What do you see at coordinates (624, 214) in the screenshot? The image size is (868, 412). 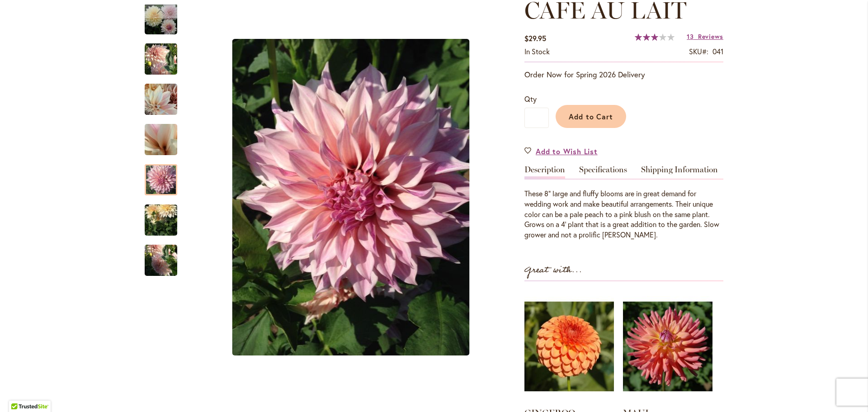 I see `div: These 8" large and fluffy blooms are in great demand for wedding work and make beautiful arrangem...` at bounding box center [624, 214].